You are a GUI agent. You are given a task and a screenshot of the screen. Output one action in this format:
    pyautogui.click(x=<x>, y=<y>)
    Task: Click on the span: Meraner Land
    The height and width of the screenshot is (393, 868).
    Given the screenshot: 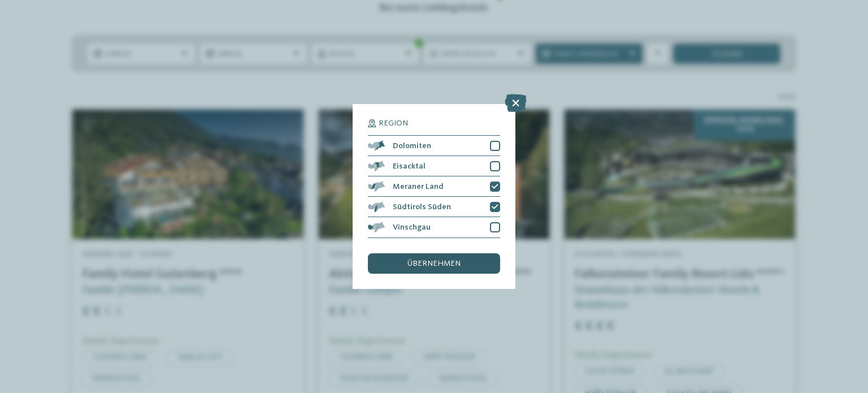 What is the action you would take?
    pyautogui.click(x=419, y=187)
    